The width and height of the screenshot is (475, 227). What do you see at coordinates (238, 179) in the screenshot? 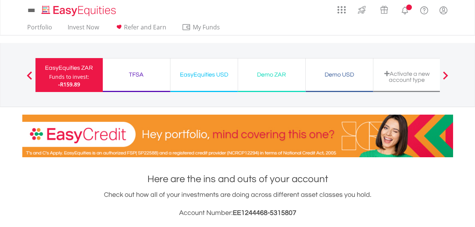
I see `h1: Here are the ins and outs of your account` at bounding box center [238, 179].